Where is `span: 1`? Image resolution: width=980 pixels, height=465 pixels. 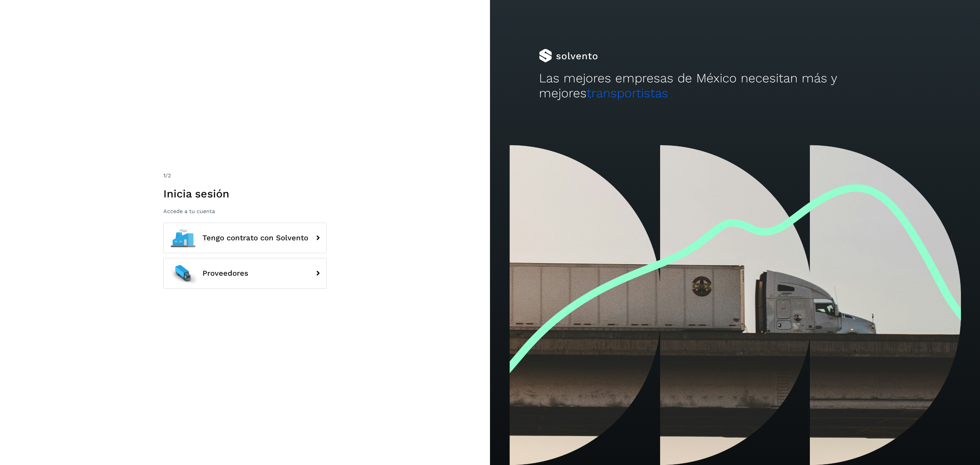
span: 1 is located at coordinates (164, 175).